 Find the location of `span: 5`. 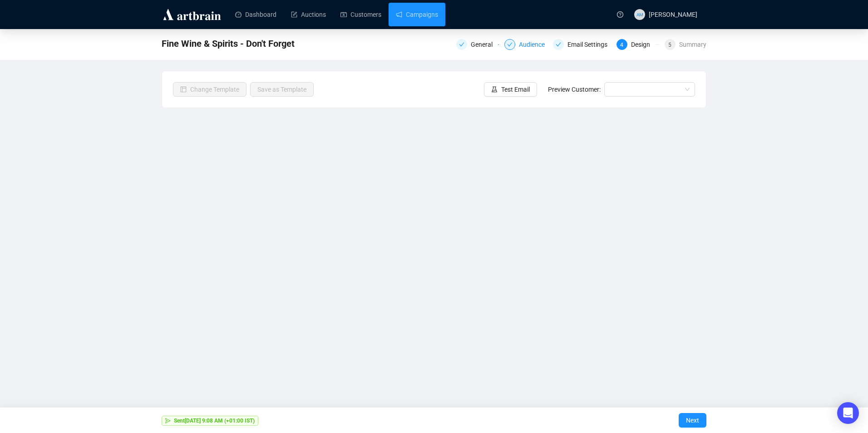

span: 5 is located at coordinates (669, 45).